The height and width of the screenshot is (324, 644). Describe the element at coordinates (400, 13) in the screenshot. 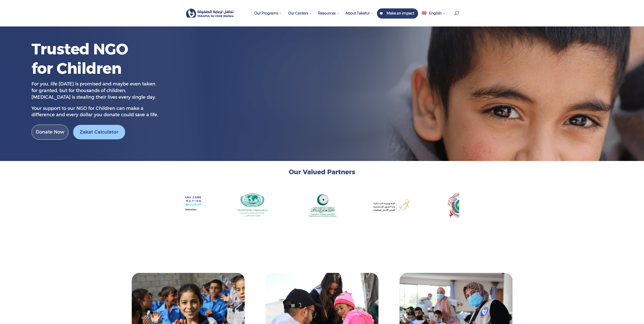

I see `span: Make an impact` at that location.